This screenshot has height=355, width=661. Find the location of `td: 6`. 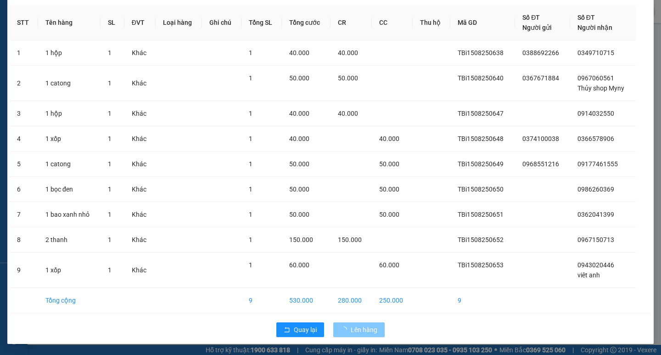

td: 6 is located at coordinates (24, 189).